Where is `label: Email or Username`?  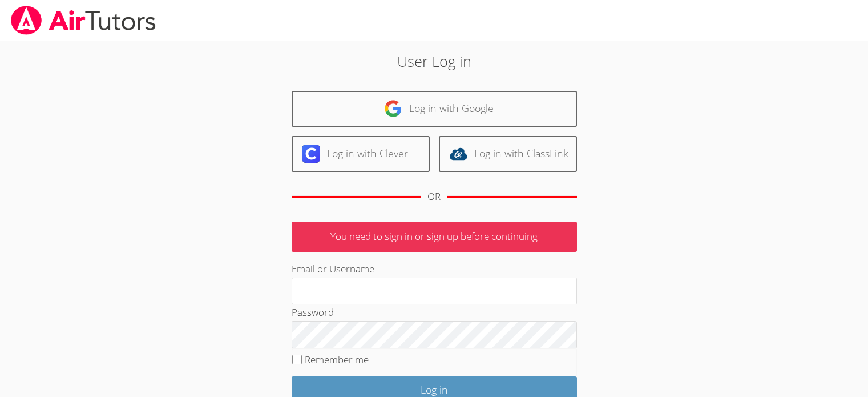 label: Email or Username is located at coordinates (333, 269).